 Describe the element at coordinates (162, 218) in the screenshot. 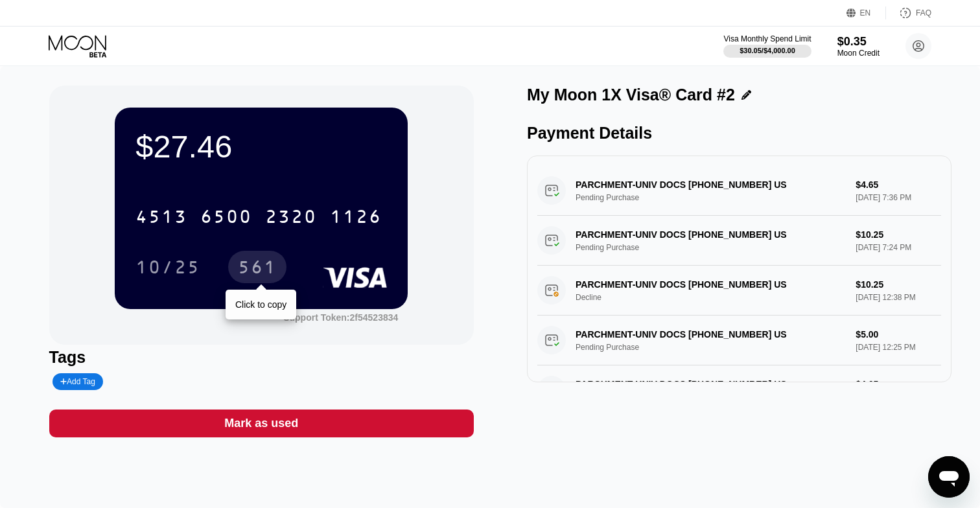

I see `div: 4513` at that location.